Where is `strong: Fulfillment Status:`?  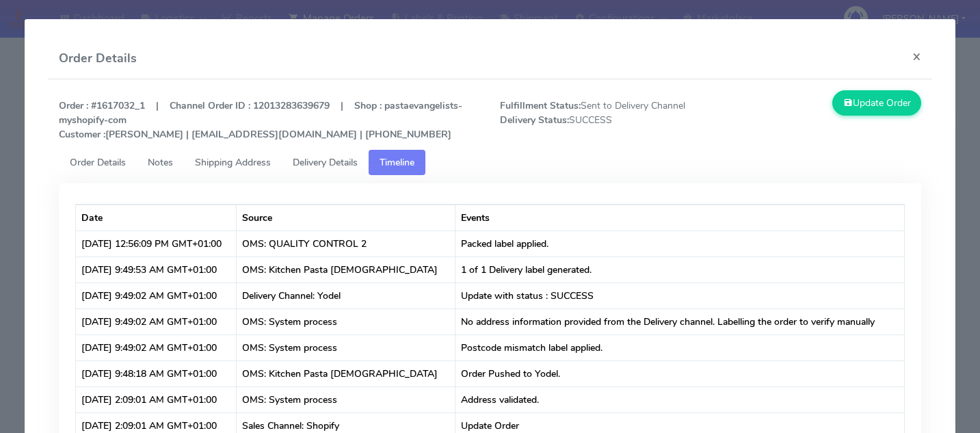 strong: Fulfillment Status: is located at coordinates (541, 106).